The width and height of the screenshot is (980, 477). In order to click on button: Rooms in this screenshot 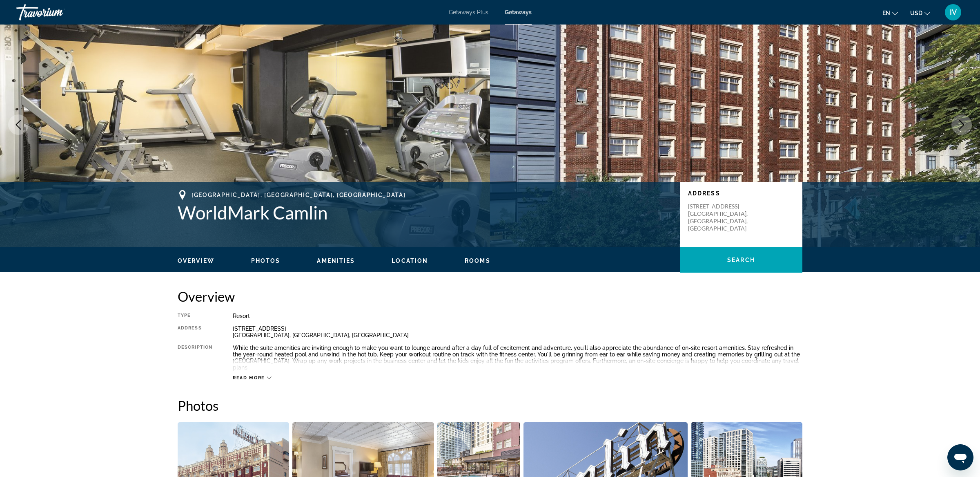, I will do `click(478, 261)`.